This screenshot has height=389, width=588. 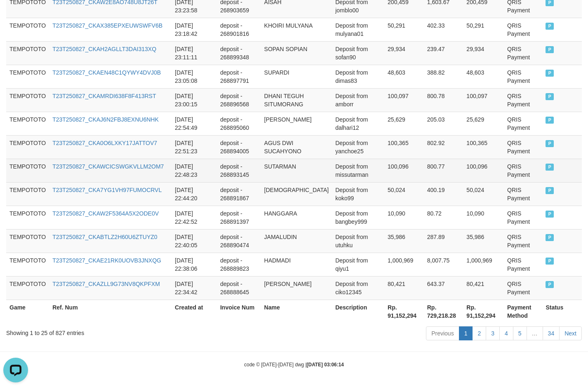 What do you see at coordinates (466, 333) in the screenshot?
I see `a: 1` at bounding box center [466, 333].